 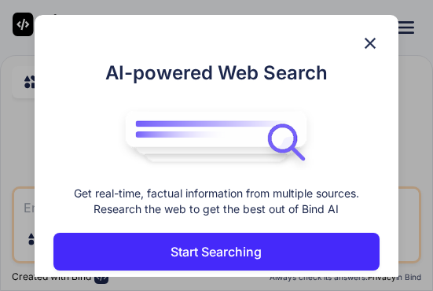 I want to click on h1: AI-powered Web Search, so click(x=216, y=73).